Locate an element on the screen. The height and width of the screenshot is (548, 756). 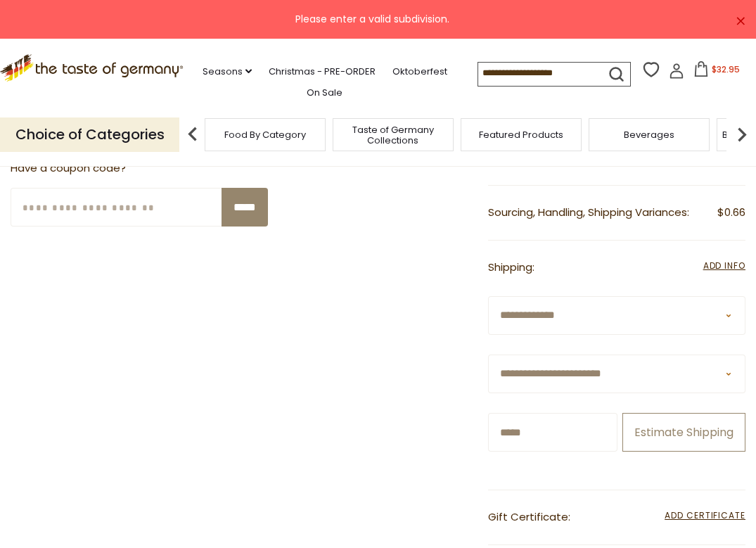
span: Food By Category is located at coordinates (265, 134).